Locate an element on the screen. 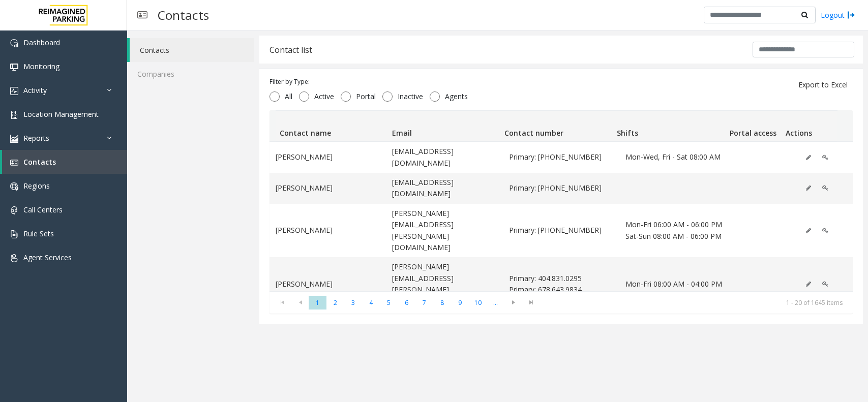  input: All is located at coordinates (275, 96).